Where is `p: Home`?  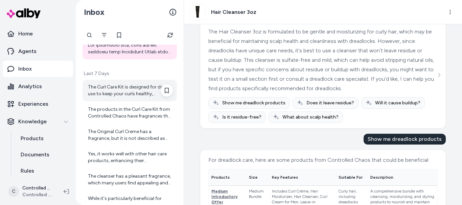
p: Home is located at coordinates (25, 34).